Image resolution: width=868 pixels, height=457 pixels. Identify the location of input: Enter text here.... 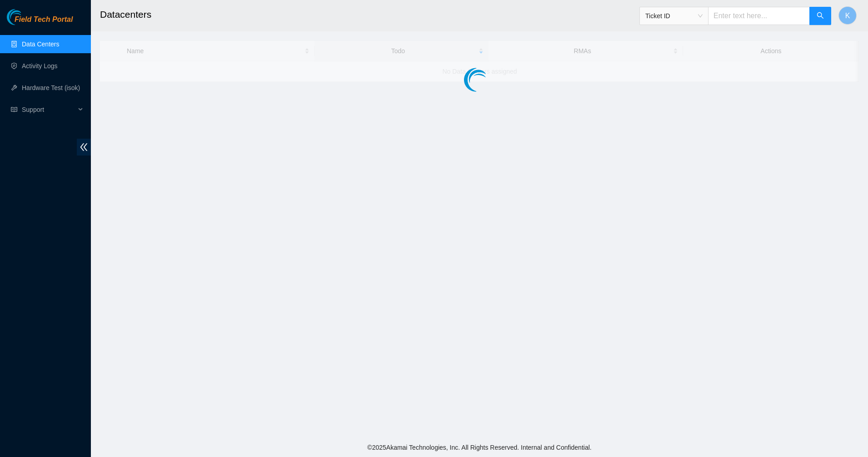
(759, 16).